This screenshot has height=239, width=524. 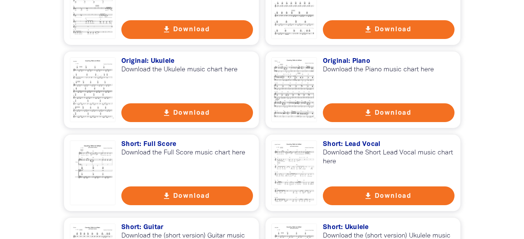 I want to click on h3: Short: Guitar, so click(x=187, y=228).